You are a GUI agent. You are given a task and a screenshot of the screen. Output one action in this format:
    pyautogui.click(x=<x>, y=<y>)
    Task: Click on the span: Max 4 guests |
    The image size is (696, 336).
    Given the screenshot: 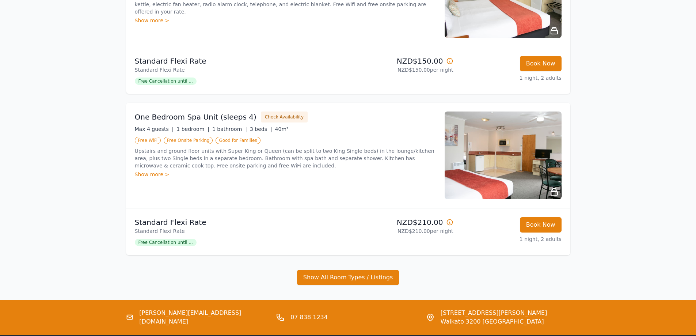 What is the action you would take?
    pyautogui.click(x=154, y=129)
    